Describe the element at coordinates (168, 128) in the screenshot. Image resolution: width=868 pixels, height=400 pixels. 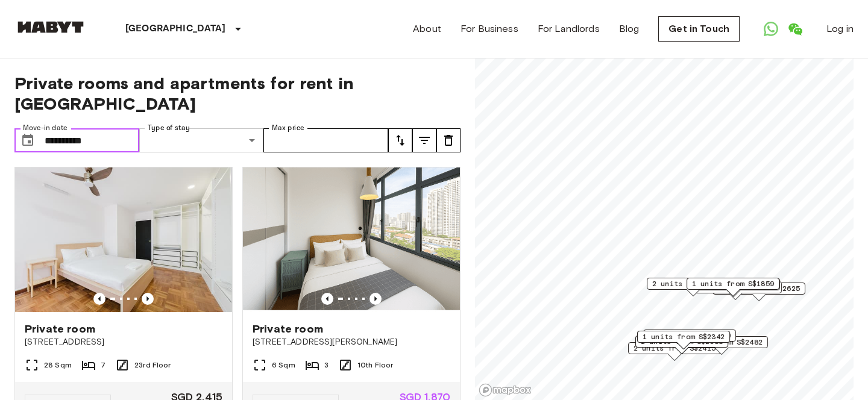
I see `label: Type of stay` at that location.